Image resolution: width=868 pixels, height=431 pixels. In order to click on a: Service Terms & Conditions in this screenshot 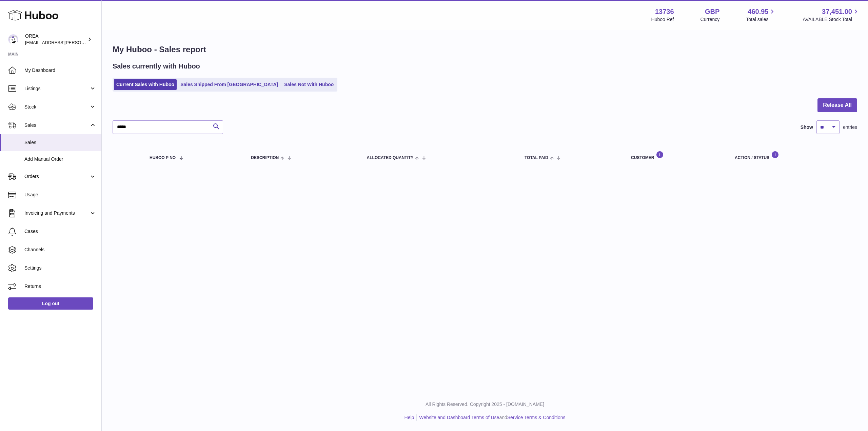, I will do `click(536, 417)`.